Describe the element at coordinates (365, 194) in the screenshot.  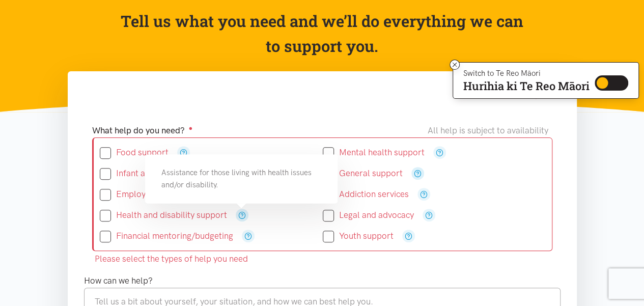
I see `label: Addiction services` at that location.